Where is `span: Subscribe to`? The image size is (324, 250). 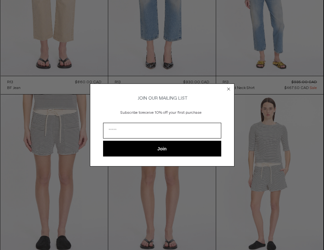 span: Subscribe to is located at coordinates (131, 113).